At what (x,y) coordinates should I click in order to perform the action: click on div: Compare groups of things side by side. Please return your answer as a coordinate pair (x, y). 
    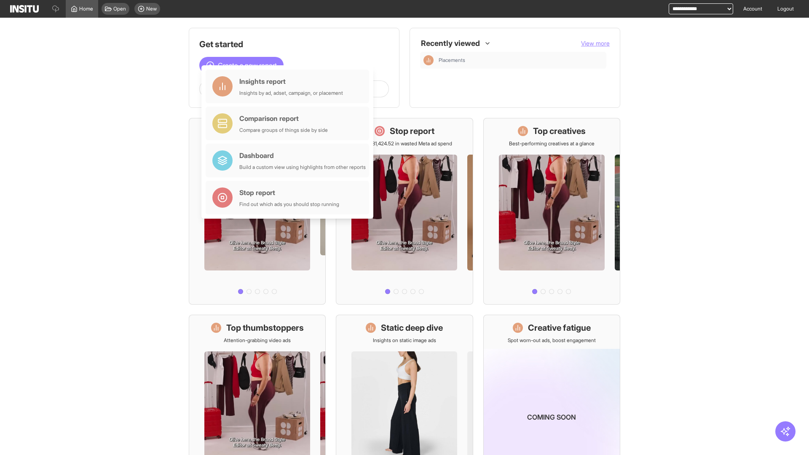
    Looking at the image, I should click on (284, 130).